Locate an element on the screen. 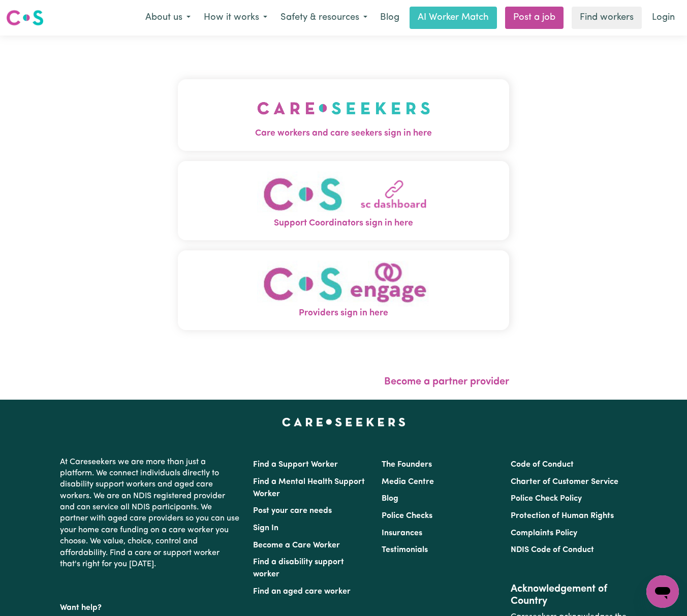  a: Post your care needs is located at coordinates (293, 511).